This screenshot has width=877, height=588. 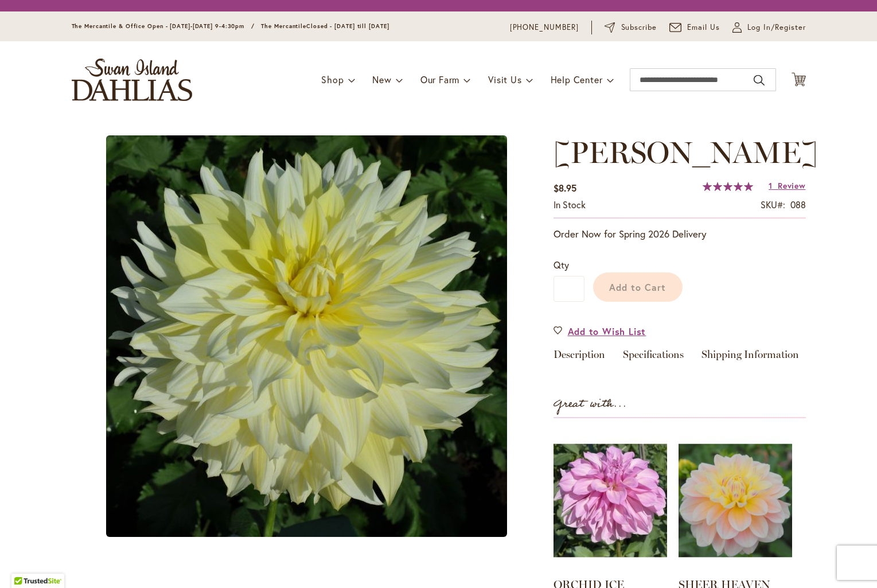 I want to click on span: $8.95, so click(x=565, y=188).